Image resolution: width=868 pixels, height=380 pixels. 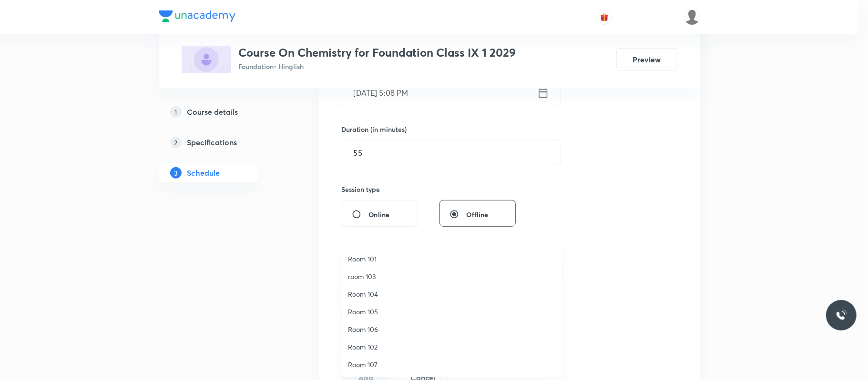 What do you see at coordinates (453, 277) in the screenshot?
I see `span: room 103` at bounding box center [453, 277].